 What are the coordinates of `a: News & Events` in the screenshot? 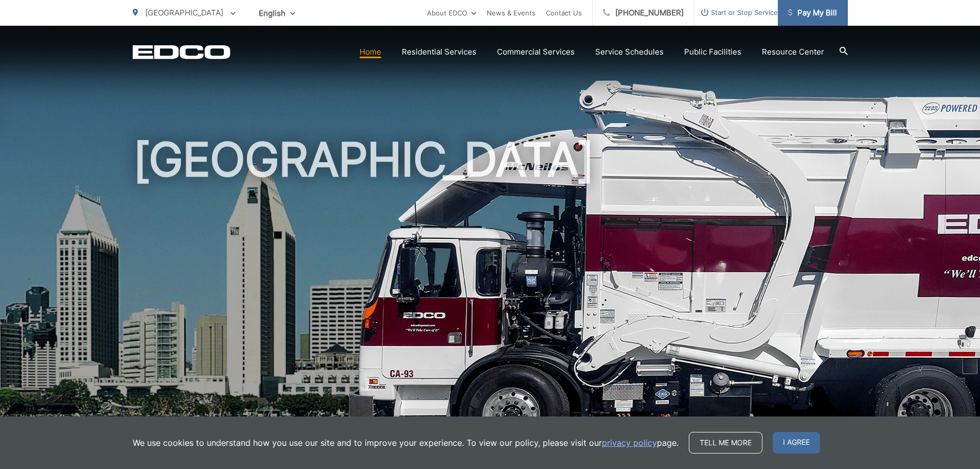 It's located at (511, 13).